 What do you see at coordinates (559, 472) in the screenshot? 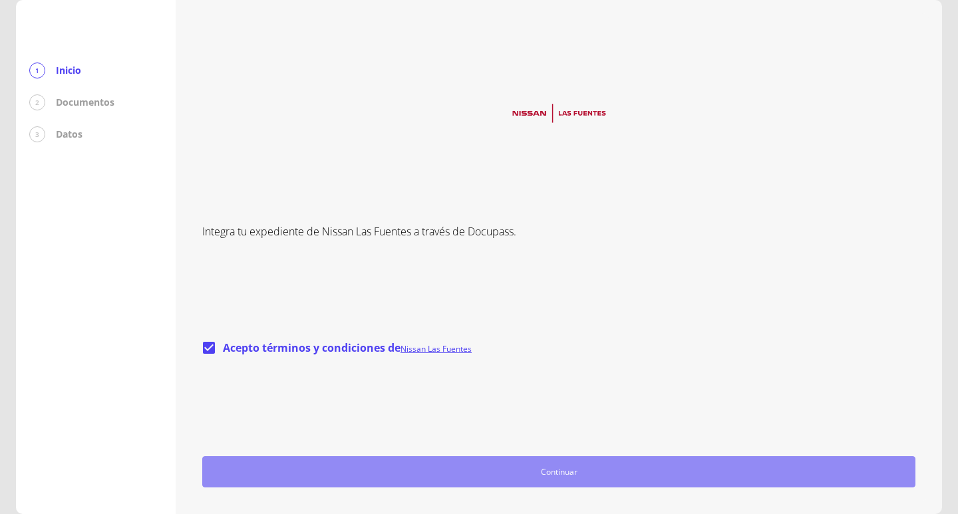
I see `button: Continuar` at bounding box center [559, 472].